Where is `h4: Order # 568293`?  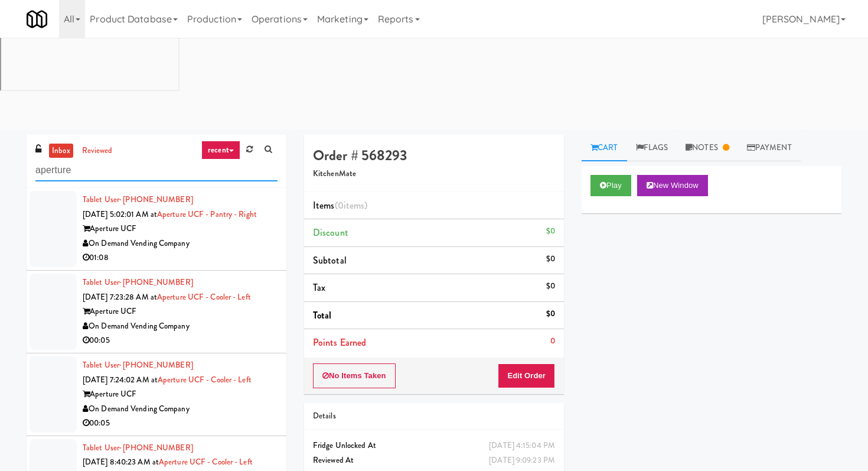 h4: Order # 568293 is located at coordinates (434, 155).